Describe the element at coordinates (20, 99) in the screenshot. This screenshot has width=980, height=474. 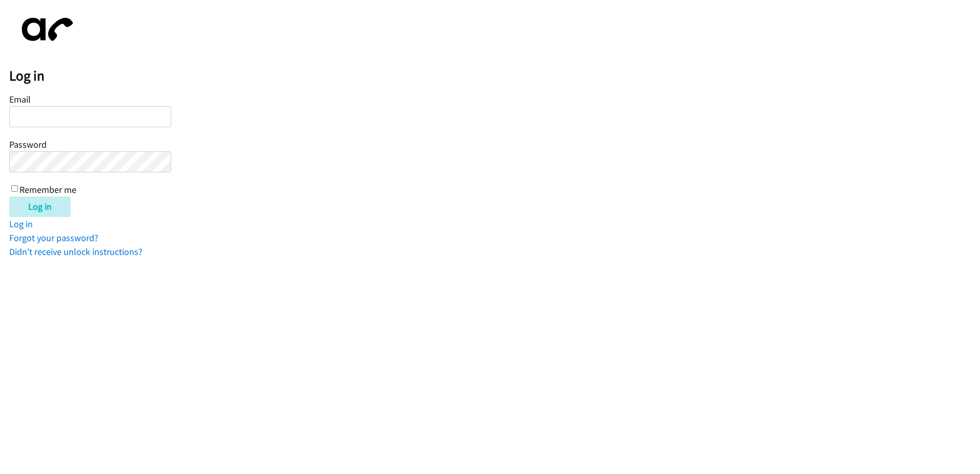
I see `label: Email` at that location.